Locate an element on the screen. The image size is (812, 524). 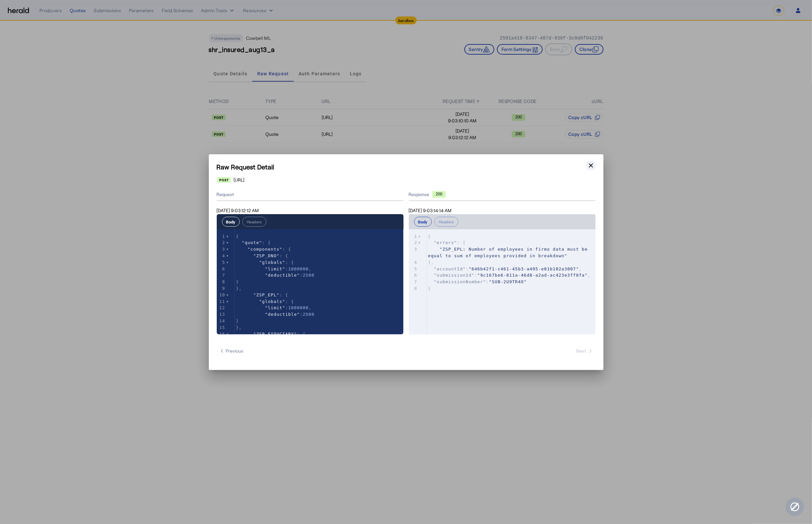
span: "ZSP_EPL: Number of employees in firmo data must be equal to sum of employees provided in breakdown" is located at coordinates (509, 252).